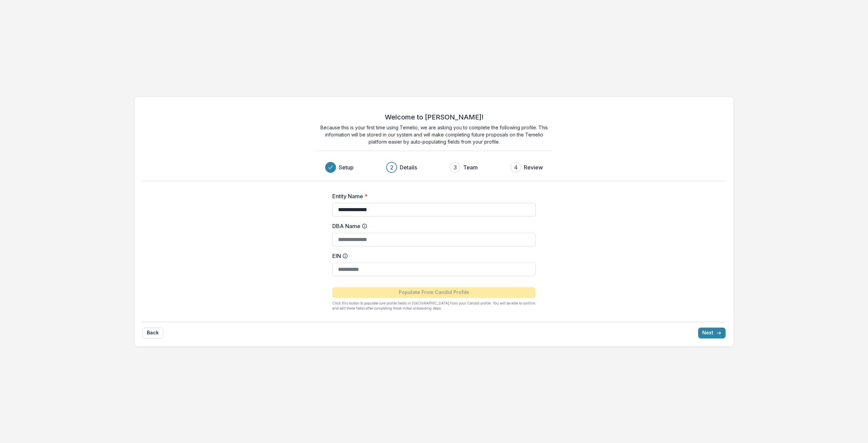  I want to click on button: Next, so click(711, 333).